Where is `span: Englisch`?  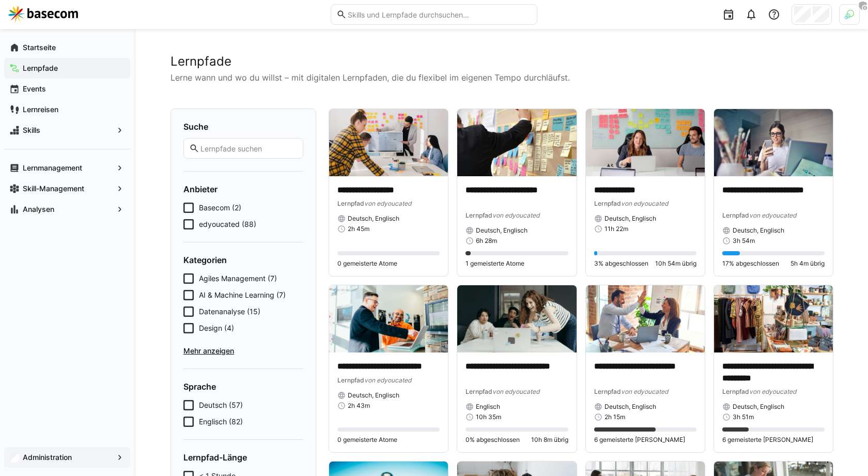
span: Englisch is located at coordinates (488, 407).